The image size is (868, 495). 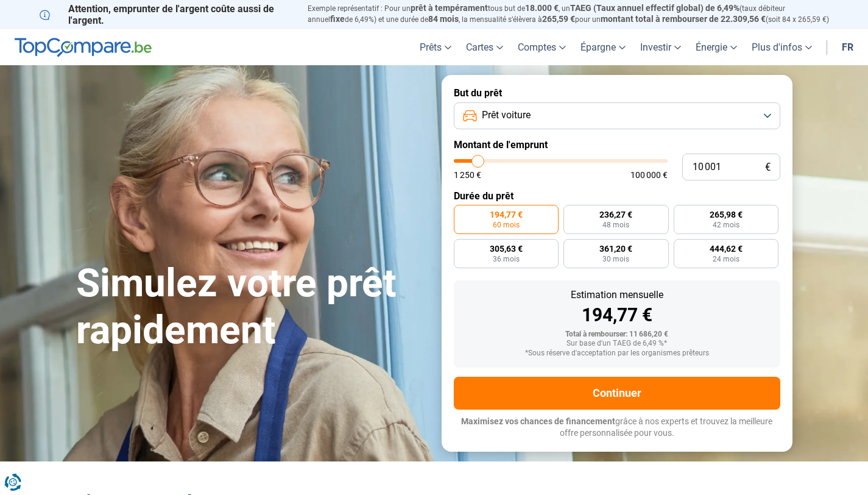 I want to click on label: But du prêt, so click(x=617, y=93).